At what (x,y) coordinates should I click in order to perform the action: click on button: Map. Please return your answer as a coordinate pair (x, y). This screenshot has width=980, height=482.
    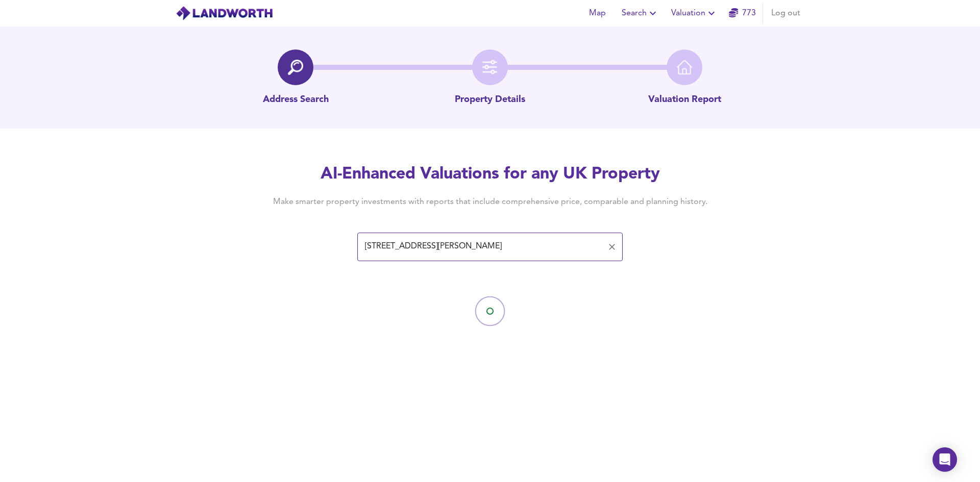
    Looking at the image, I should click on (598, 13).